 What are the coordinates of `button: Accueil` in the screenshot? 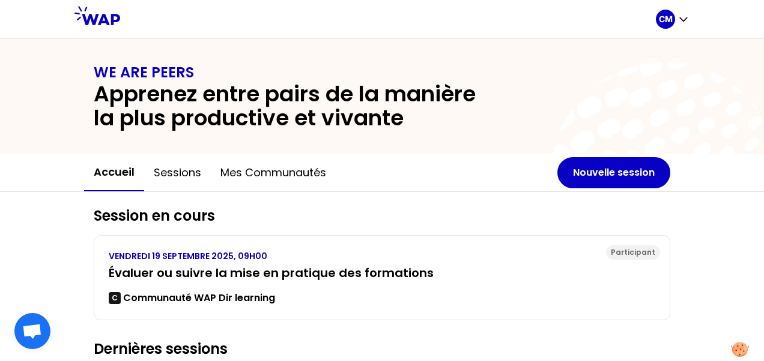 It's located at (114, 173).